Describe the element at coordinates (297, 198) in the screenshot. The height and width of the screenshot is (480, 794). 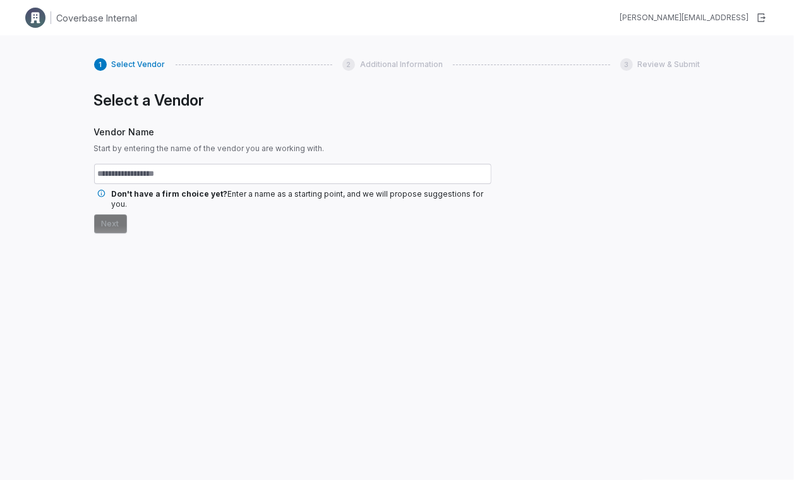
I see `span: Enter a name as a starting point, and we will propose suggestions for you.` at that location.